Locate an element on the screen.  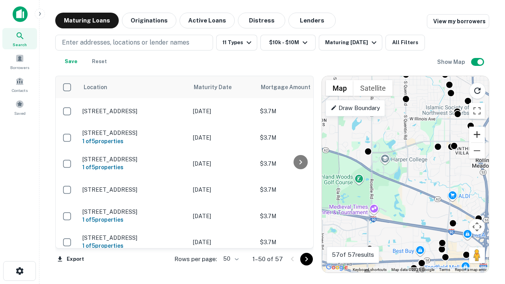
div: Search is located at coordinates (20, 39).